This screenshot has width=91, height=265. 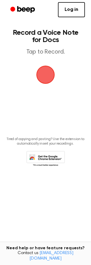 What do you see at coordinates (45, 36) in the screenshot?
I see `h1: Record a Voice Note for Docs` at bounding box center [45, 36].